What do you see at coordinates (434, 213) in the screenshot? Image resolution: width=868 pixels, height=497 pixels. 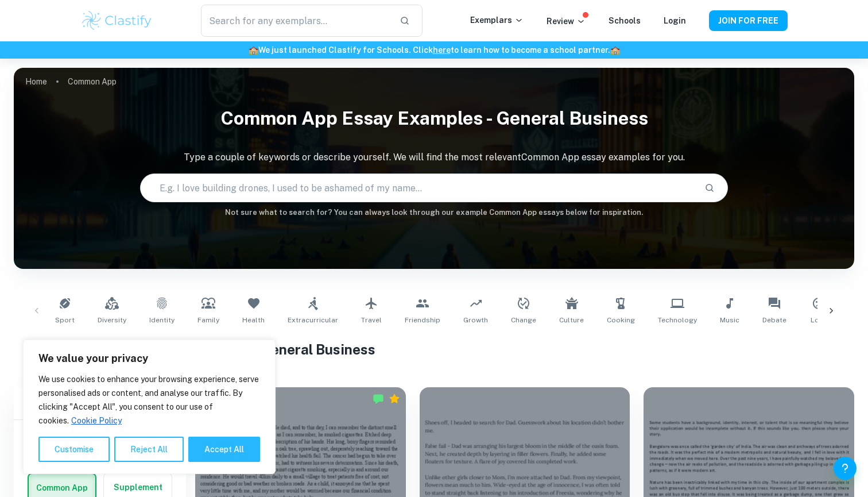 I see `h6: Not sure what to search for? You can always look through our example Common App essays below for ...` at bounding box center [434, 213].